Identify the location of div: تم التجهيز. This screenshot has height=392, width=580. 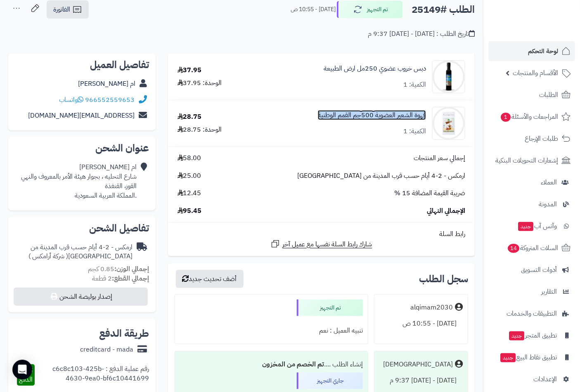
(330, 308).